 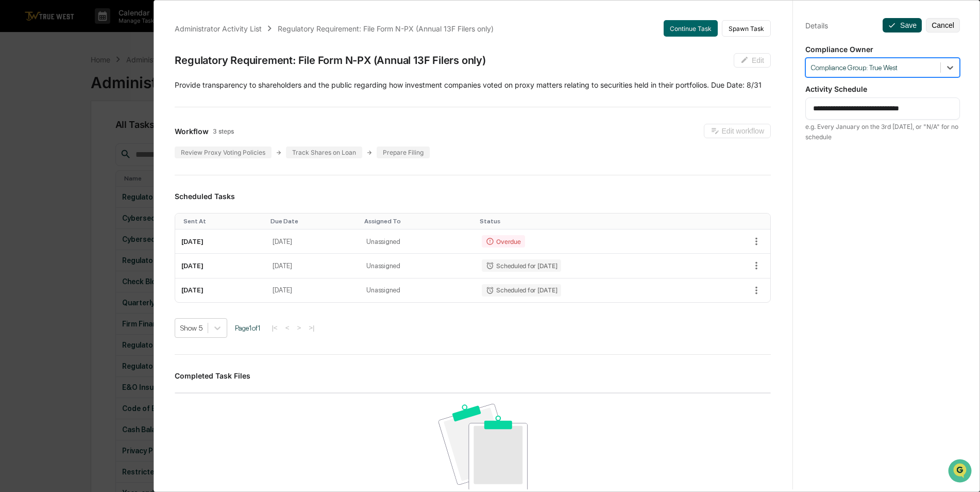 I want to click on div: We're available if you need us!, so click(x=82, y=94).